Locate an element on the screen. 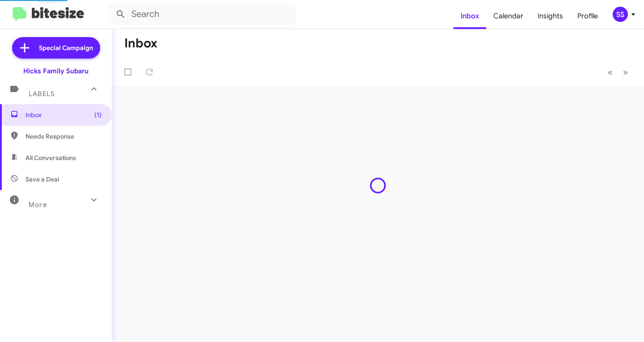 This screenshot has height=342, width=644. span: More is located at coordinates (38, 205).